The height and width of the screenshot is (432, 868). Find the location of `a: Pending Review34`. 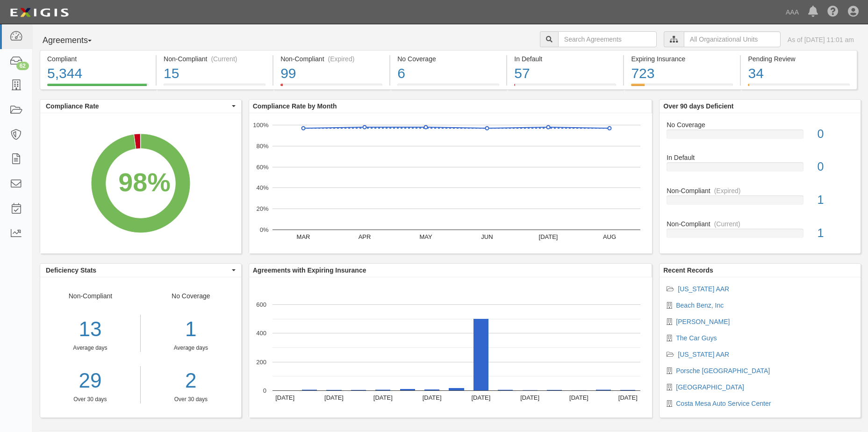

a: Pending Review34 is located at coordinates (799, 87).